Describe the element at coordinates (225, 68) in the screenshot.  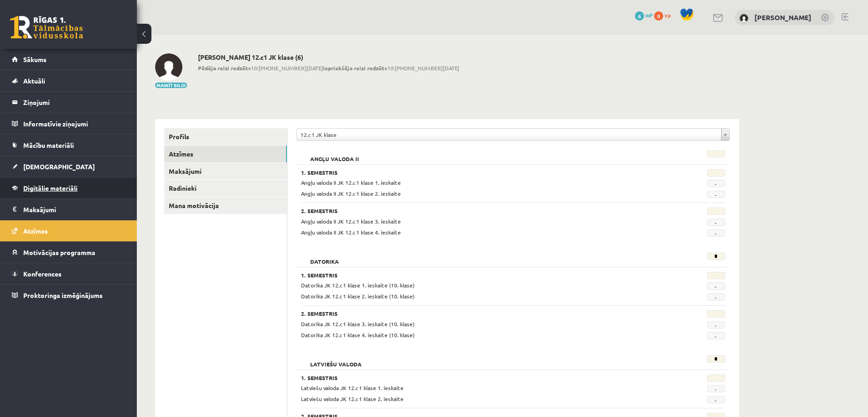
I see `b: Pēdējo reizi redzēts` at that location.